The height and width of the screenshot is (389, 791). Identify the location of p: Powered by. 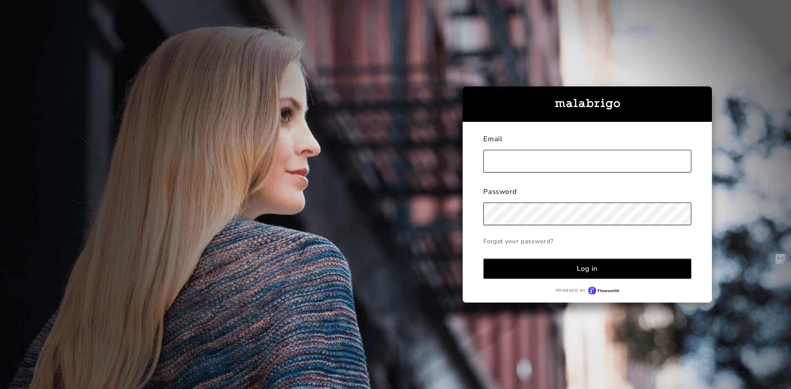
(570, 291).